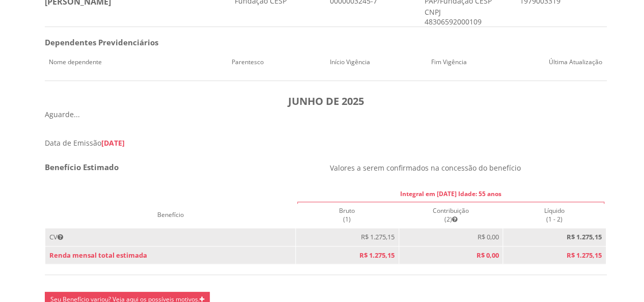  I want to click on span: Contribuição (2), so click(451, 215).